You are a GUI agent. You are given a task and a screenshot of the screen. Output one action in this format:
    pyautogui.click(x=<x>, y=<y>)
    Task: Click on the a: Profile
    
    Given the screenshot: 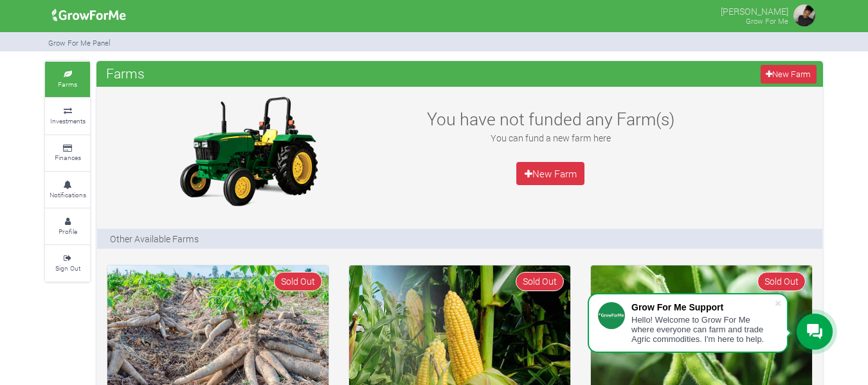 What is the action you would take?
    pyautogui.click(x=68, y=226)
    